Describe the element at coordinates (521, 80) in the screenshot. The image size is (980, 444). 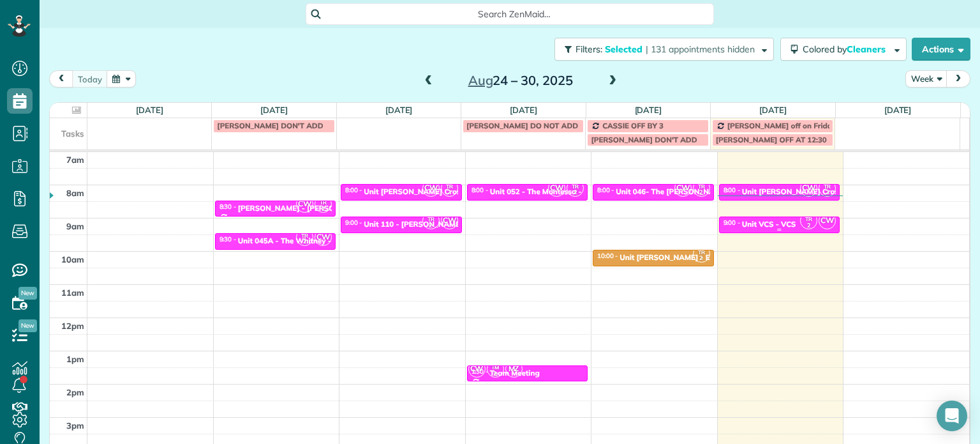
I see `h2: 24 – 30, 2025` at that location.